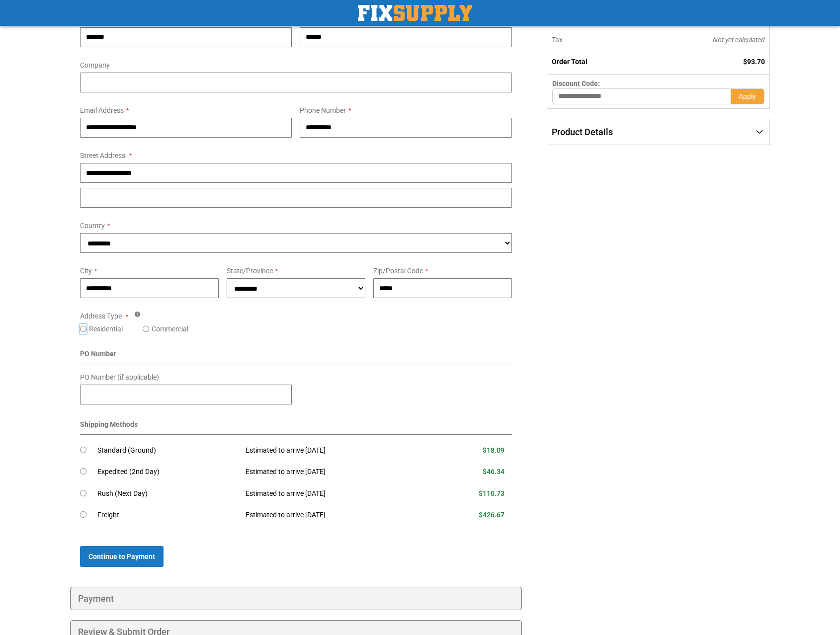  I want to click on span: Discount Code:, so click(576, 84).